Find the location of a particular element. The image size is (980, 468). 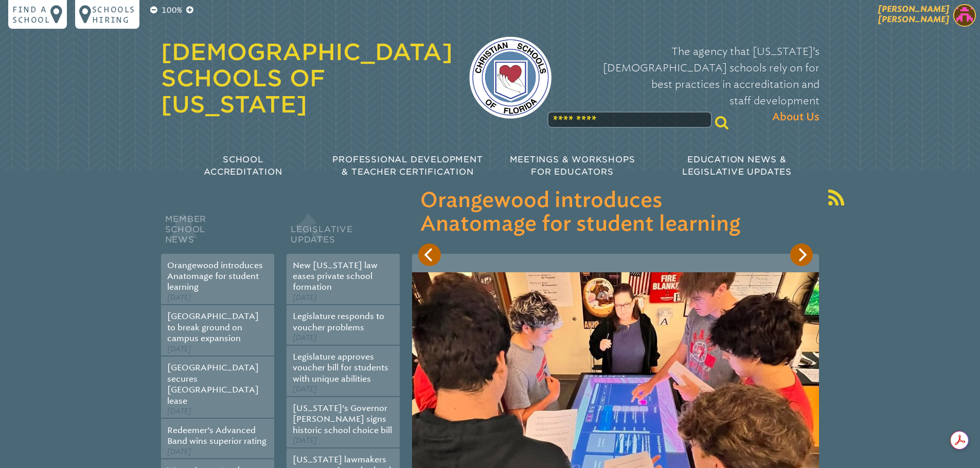

a: Legislature responds to voucher problems is located at coordinates (339, 321).